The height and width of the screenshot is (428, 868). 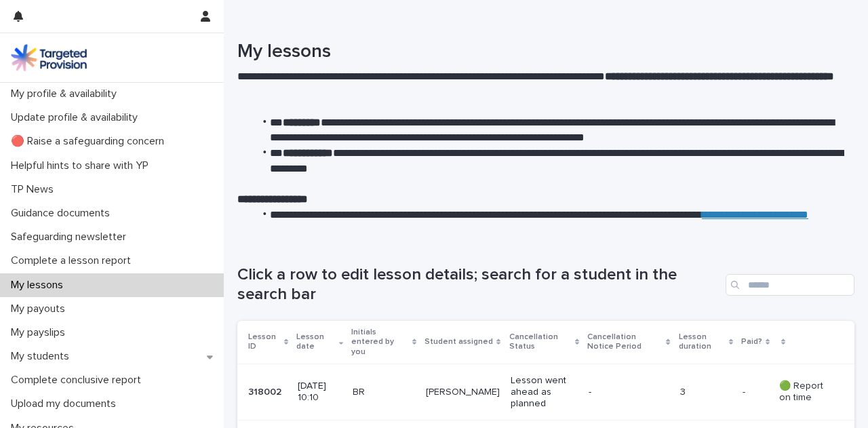 I want to click on p: Update profile & availability, so click(x=76, y=117).